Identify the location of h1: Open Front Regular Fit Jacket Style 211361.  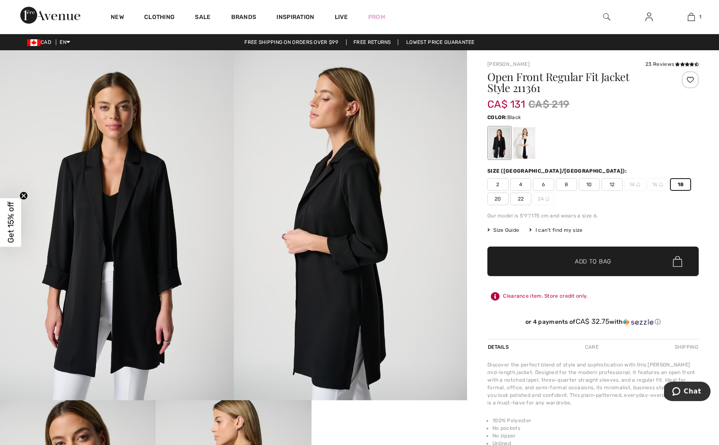
(575, 82).